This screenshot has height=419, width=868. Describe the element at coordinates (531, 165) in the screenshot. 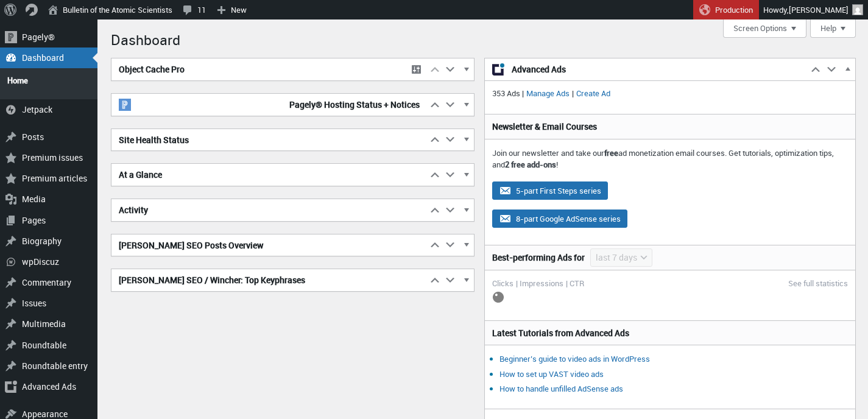

I see `strong: 2 free add-ons` at that location.